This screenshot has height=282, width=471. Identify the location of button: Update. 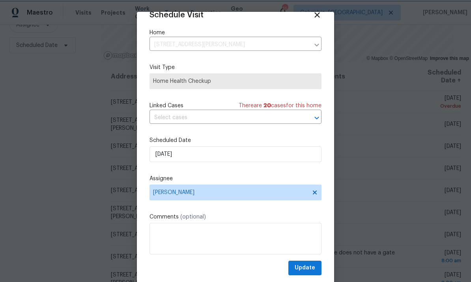
(305, 268).